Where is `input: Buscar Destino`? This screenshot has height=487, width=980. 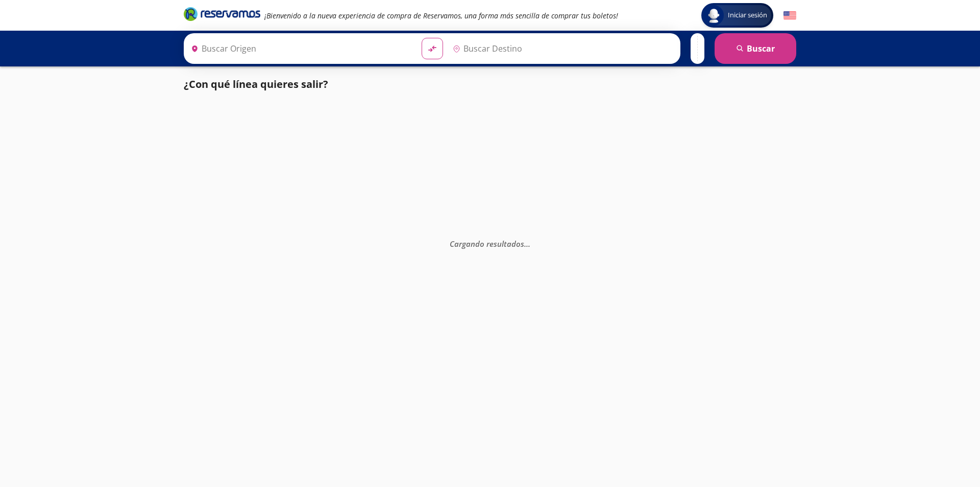 input: Buscar Destino is located at coordinates (562, 48).